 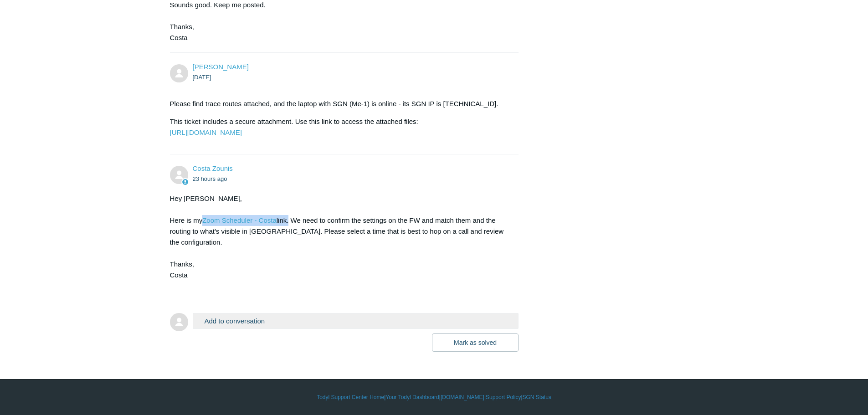 I want to click on a: Support Policy, so click(x=503, y=397).